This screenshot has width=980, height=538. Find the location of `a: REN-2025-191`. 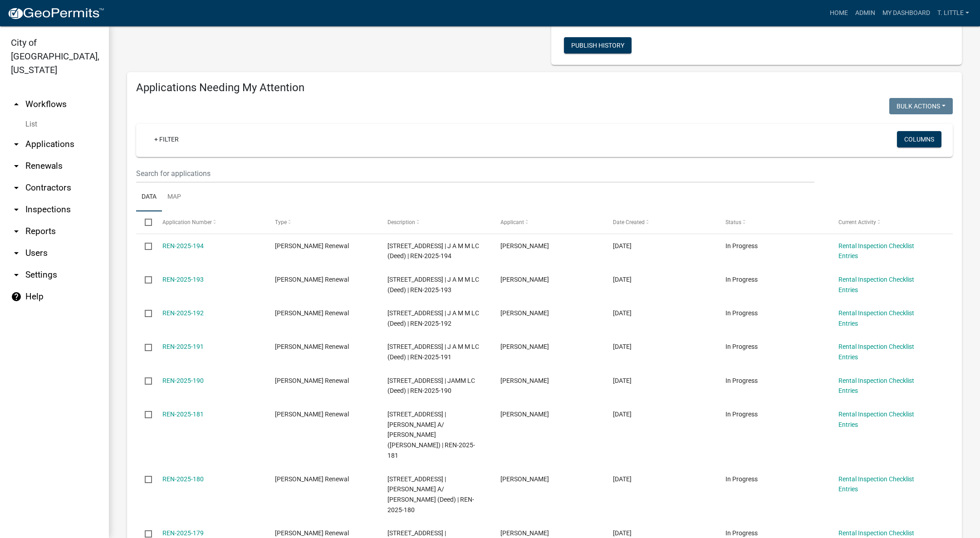

a: REN-2025-191 is located at coordinates (183, 347).